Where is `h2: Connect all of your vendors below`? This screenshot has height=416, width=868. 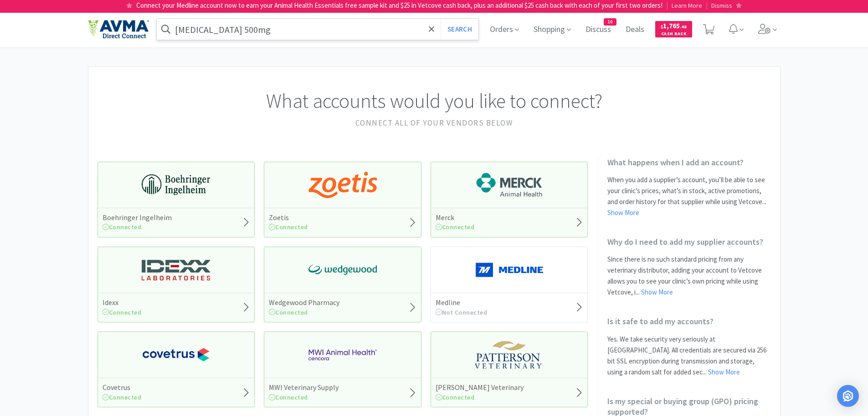
h2: Connect all of your vendors below is located at coordinates (434, 122).